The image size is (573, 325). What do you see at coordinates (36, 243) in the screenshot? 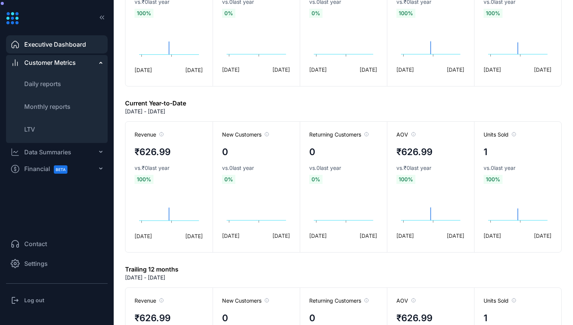
I see `span: Contact` at bounding box center [36, 243].